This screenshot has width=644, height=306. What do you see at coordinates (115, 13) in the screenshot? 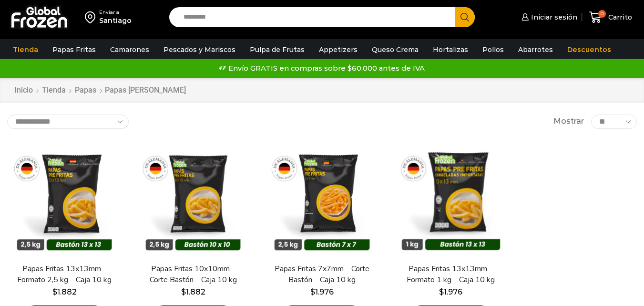
I see `div: Enviar a` at bounding box center [115, 13].